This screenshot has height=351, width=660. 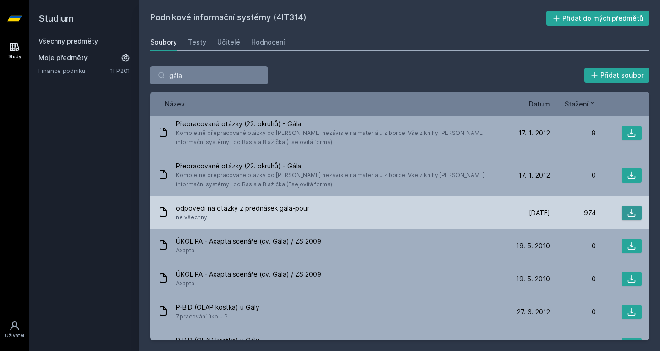 I want to click on span: ne všechny, so click(x=242, y=217).